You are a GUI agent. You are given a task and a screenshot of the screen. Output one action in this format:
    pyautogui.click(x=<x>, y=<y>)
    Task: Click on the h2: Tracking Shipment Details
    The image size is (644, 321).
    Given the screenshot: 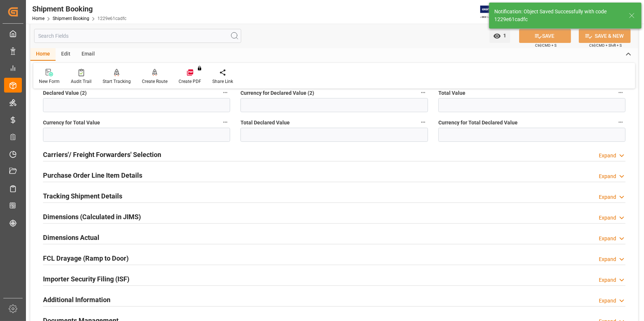 What is the action you would take?
    pyautogui.click(x=83, y=196)
    